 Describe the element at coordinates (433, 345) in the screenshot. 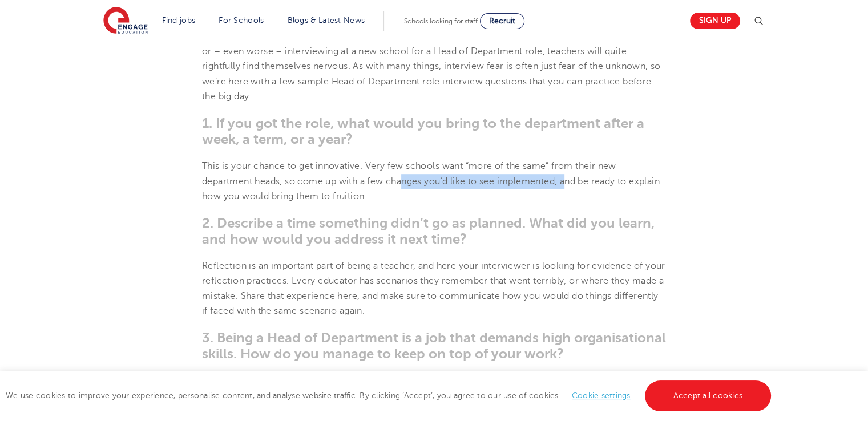

I see `span: 3. Being a Head of Department is a job that demands high organisational skills. How do you manage...` at that location.